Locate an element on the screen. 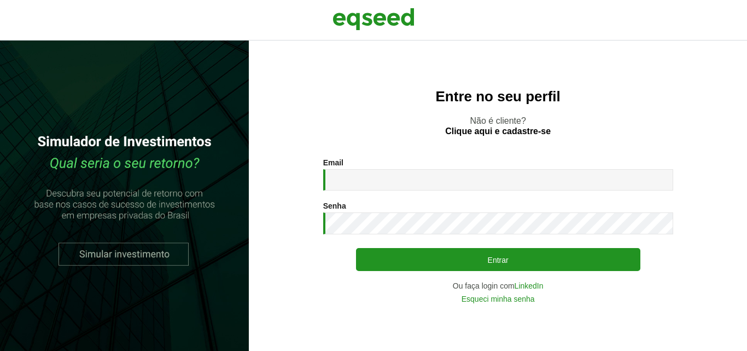  img: EqSeed Logo is located at coordinates (374, 19).